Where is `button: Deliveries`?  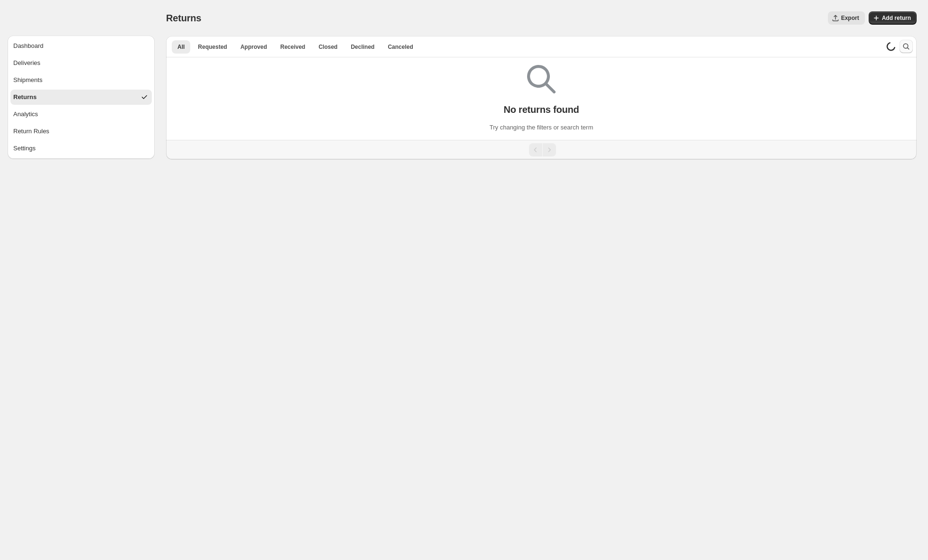 button: Deliveries is located at coordinates (81, 63).